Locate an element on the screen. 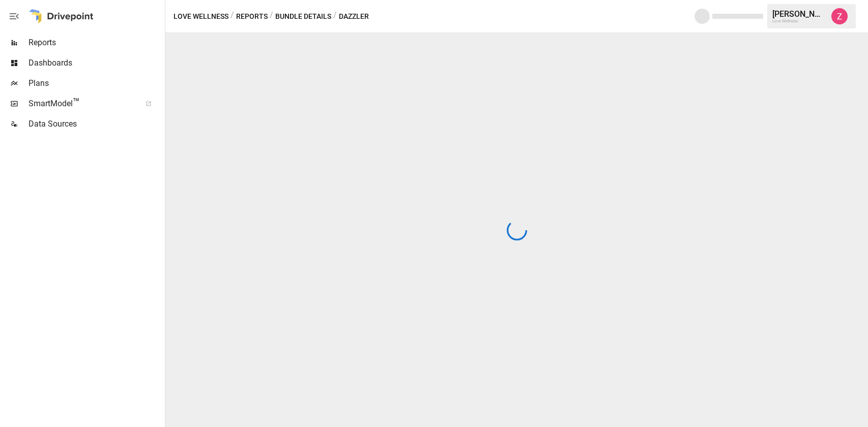 The image size is (868, 427). img: Zoe Keller is located at coordinates (839, 16).